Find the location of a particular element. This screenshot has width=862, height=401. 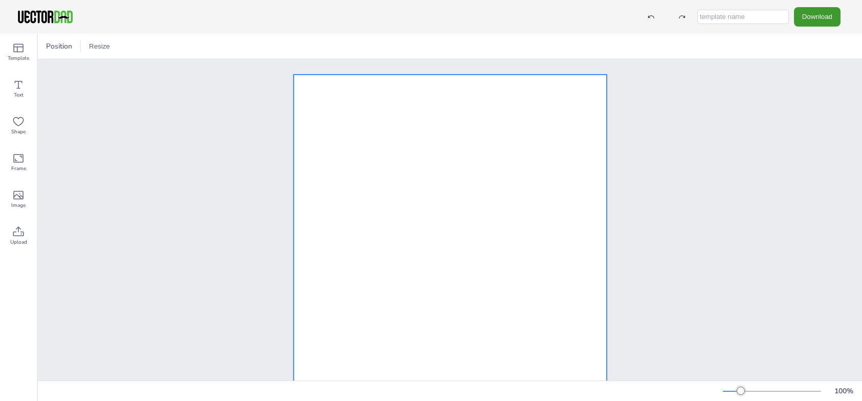

div: 100 % is located at coordinates (843, 391).